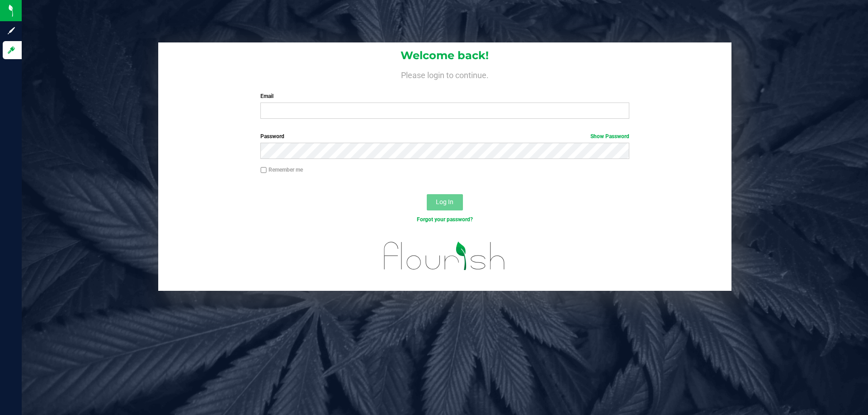 The height and width of the screenshot is (415, 868). I want to click on label: Remember me, so click(281, 170).